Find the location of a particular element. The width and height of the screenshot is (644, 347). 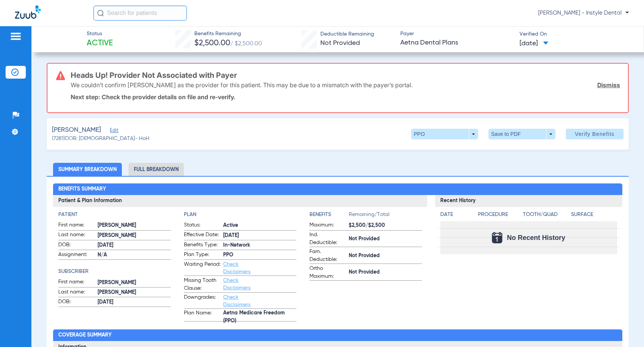

span: In-Network is located at coordinates (260, 245).